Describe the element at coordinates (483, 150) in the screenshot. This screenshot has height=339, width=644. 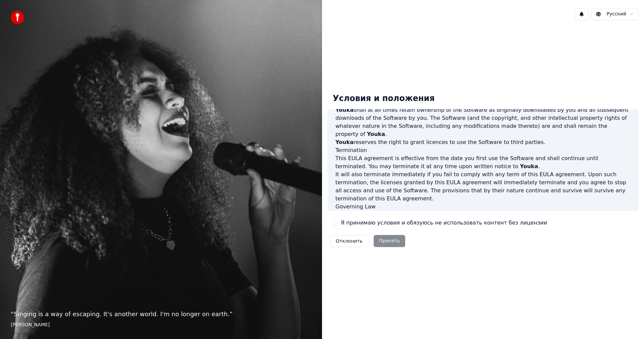
I see `h3: Termination` at that location.